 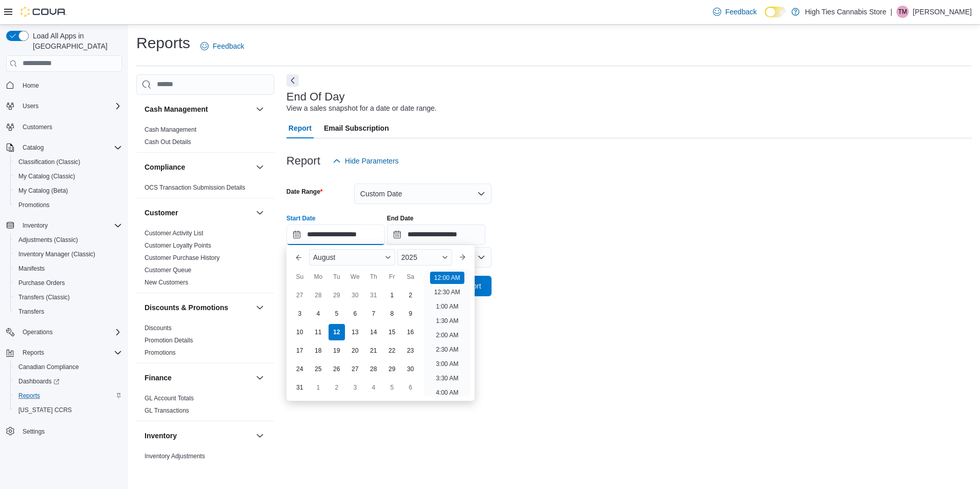 I want to click on li: 1:30 AM, so click(x=447, y=321).